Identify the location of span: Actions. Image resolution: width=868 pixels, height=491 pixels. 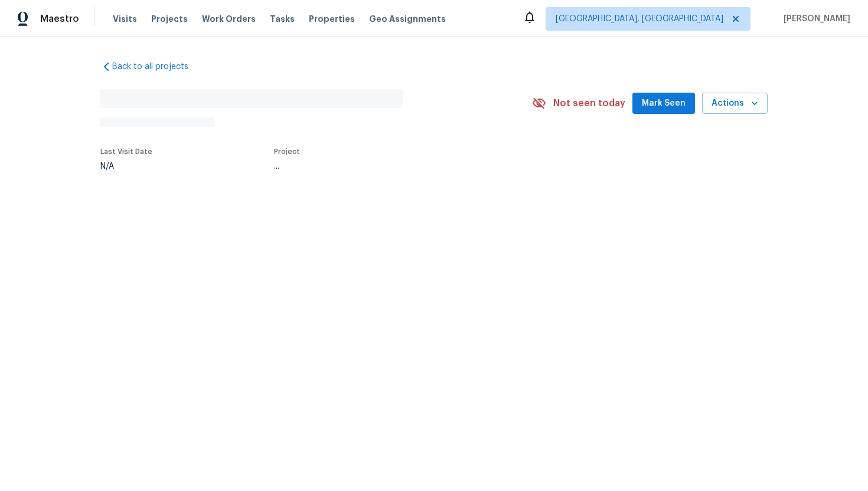
(734, 104).